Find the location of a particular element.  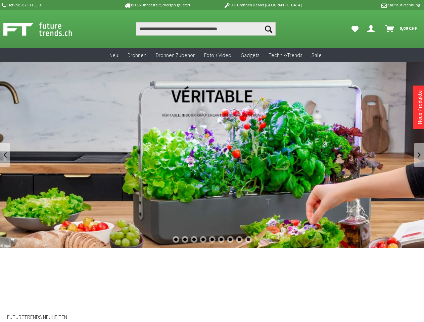

p: Bis 16 Uhr bestellt, morgen geliefert. is located at coordinates (158, 5).